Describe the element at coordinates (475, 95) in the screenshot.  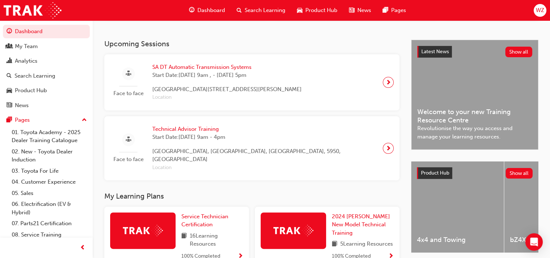
I see `a: Latest NewsShow allWelcome to your new Training Resource CentreRevolutionise the way you access a...` at that location.